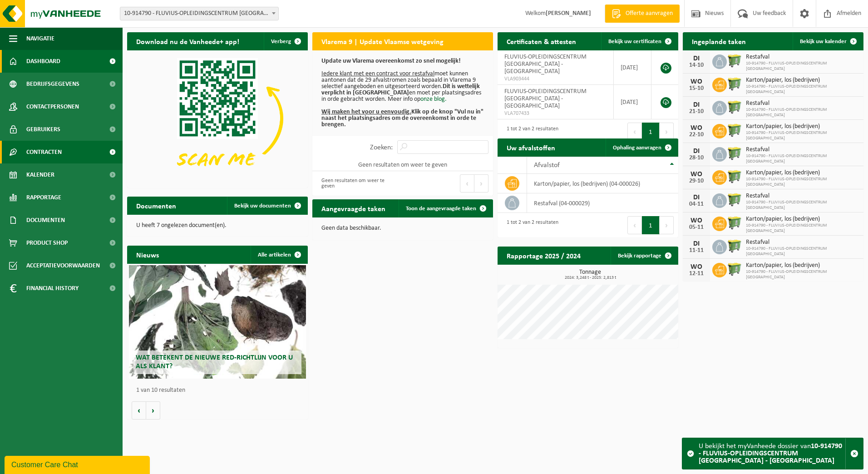 This screenshot has height=474, width=868. What do you see at coordinates (200, 14) in the screenshot?
I see `span: 10-914790 - FLUVIUS-OPLEIDINGSCENTRUM HASSELT - HASSELT` at bounding box center [200, 14].